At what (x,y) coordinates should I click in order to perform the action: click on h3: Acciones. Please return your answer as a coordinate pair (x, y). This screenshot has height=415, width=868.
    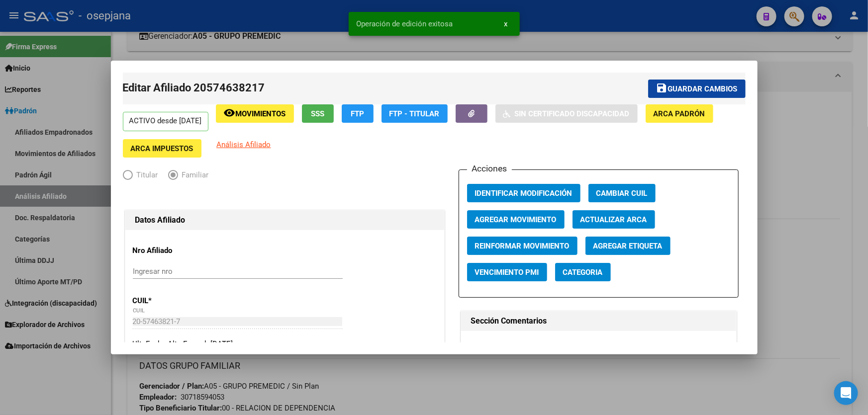
    Looking at the image, I should click on (490, 168).